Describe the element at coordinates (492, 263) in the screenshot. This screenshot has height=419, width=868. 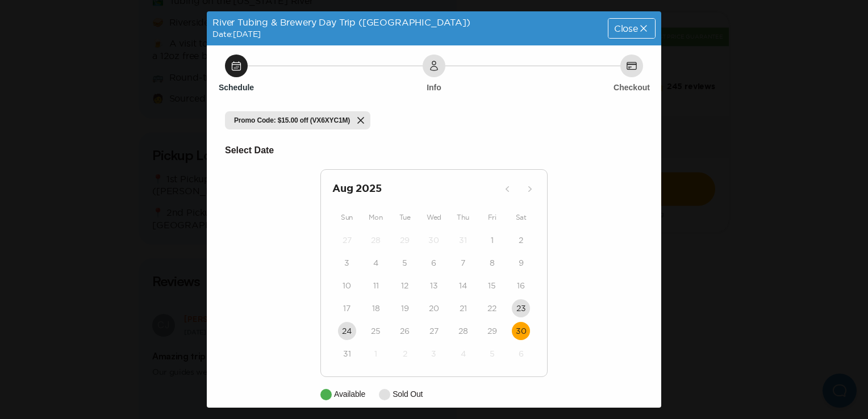
I see `button: 8` at that location.